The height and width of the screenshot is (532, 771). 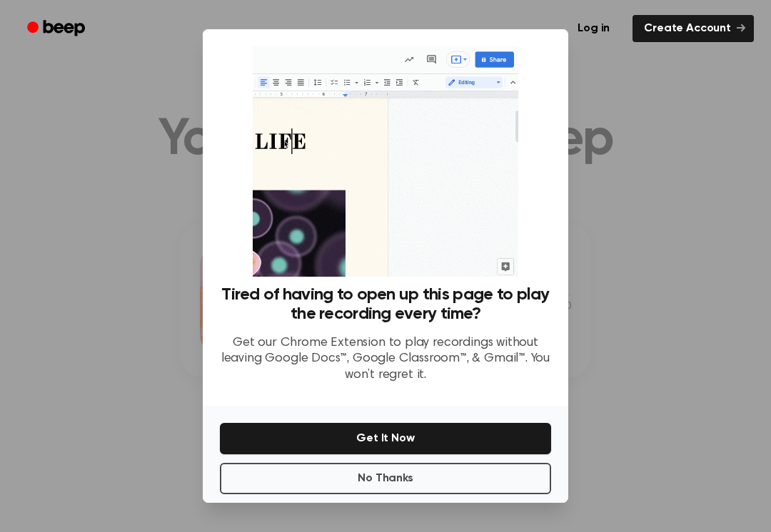 I want to click on img: Beep extension in action, so click(x=385, y=161).